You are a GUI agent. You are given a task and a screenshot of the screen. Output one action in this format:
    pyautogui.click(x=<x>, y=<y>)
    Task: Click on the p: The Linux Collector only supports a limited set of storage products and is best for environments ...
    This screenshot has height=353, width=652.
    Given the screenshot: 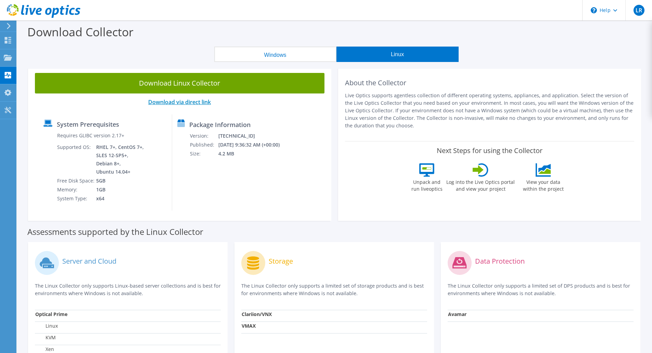 What is the action you would take?
    pyautogui.click(x=334, y=290)
    